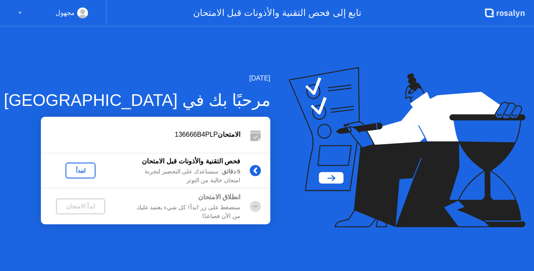 This screenshot has width=534, height=271. I want to click on div: مجهول, so click(65, 13).